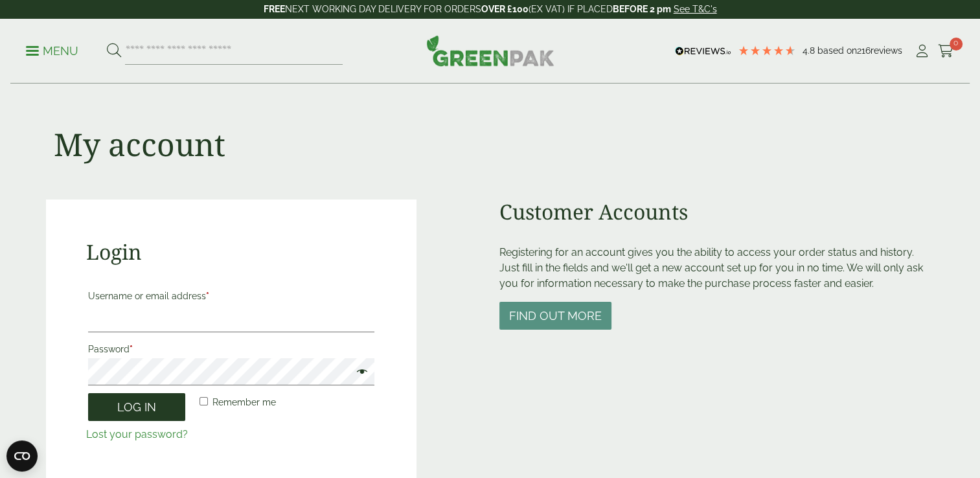 Image resolution: width=980 pixels, height=478 pixels. What do you see at coordinates (231, 349) in the screenshot?
I see `label: Password` at bounding box center [231, 349].